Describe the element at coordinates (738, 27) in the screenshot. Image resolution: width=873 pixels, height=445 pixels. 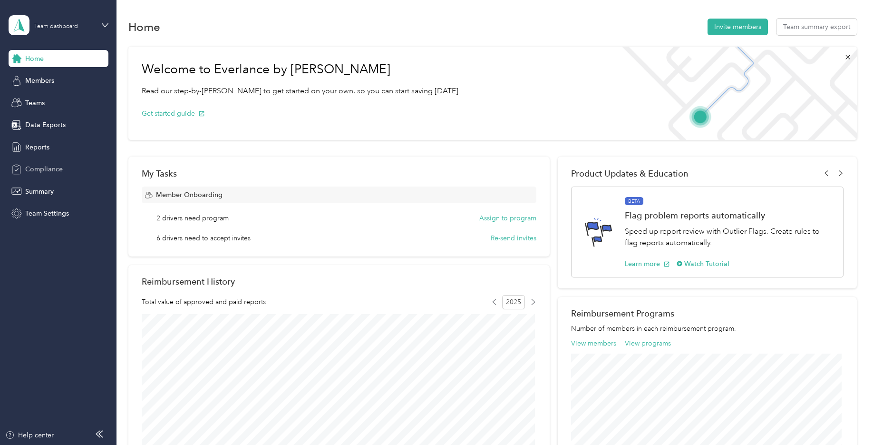
I see `button: Invite members` at that location.